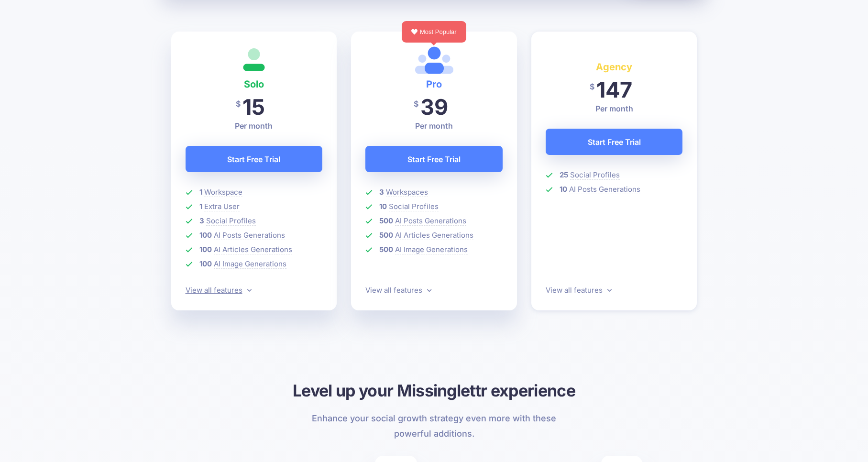  What do you see at coordinates (223, 192) in the screenshot?
I see `span: Workspace` at bounding box center [223, 192].